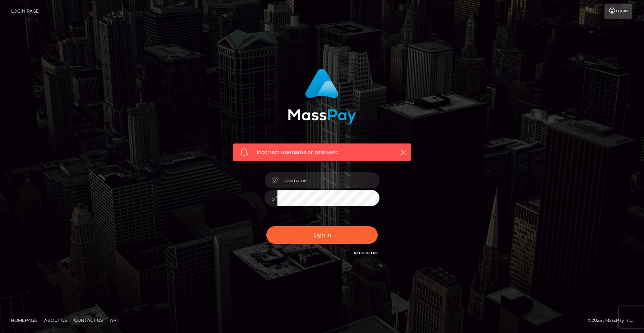  I want to click on a: About Us, so click(55, 320).